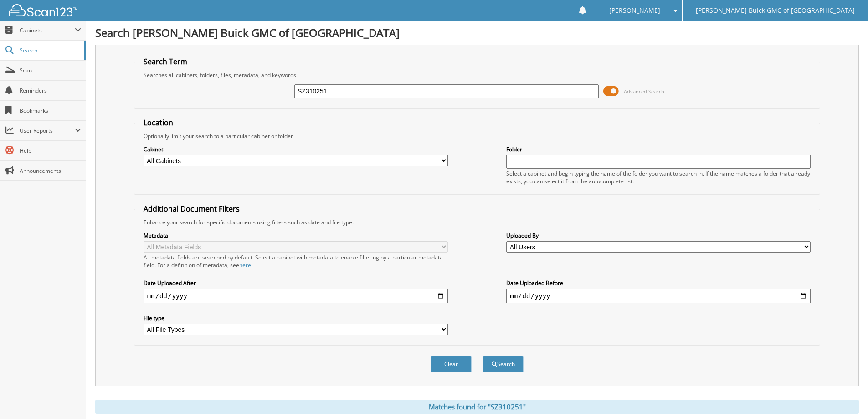 The height and width of the screenshot is (419, 868). I want to click on span: Advanced Search, so click(644, 91).